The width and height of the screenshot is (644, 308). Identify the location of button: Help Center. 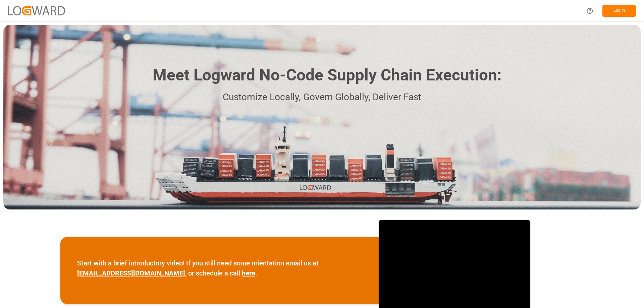
(590, 11).